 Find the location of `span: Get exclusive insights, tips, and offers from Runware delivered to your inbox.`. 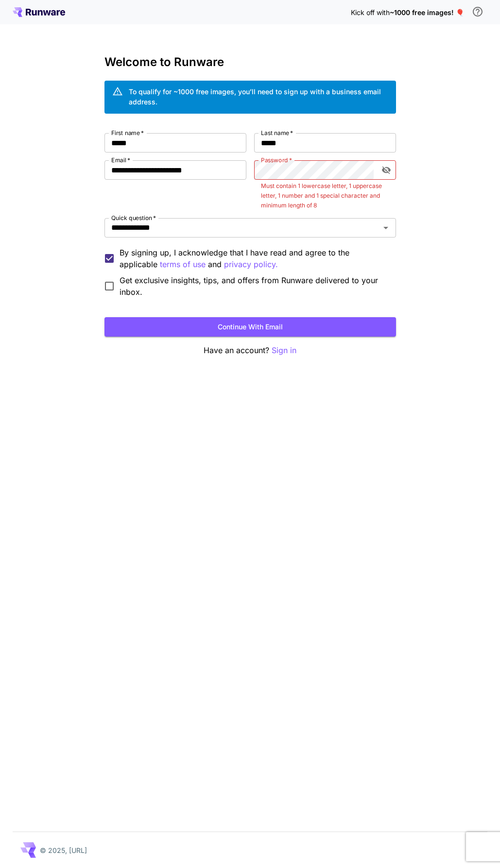

span: Get exclusive insights, tips, and offers from Runware delivered to your inbox. is located at coordinates (254, 286).